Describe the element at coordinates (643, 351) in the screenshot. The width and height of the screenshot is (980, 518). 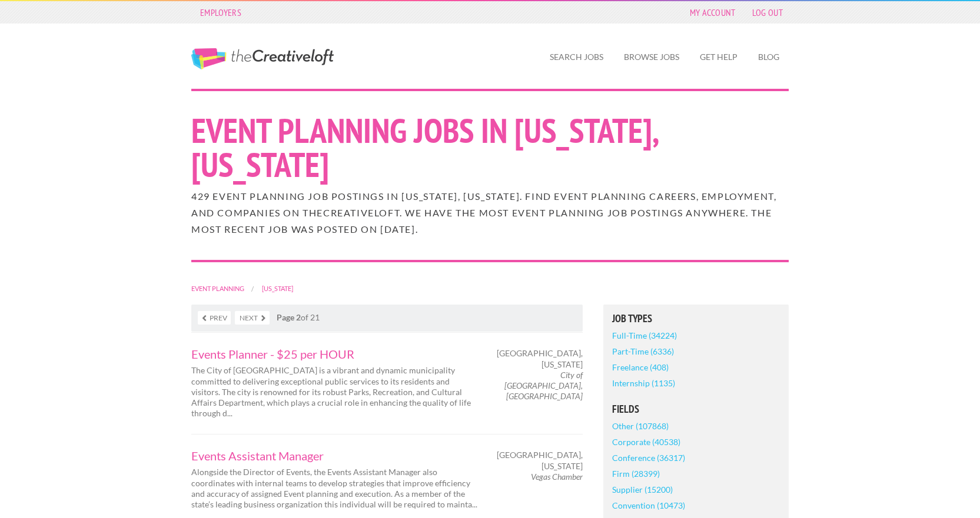
I see `a: Part-Time (6336)` at that location.